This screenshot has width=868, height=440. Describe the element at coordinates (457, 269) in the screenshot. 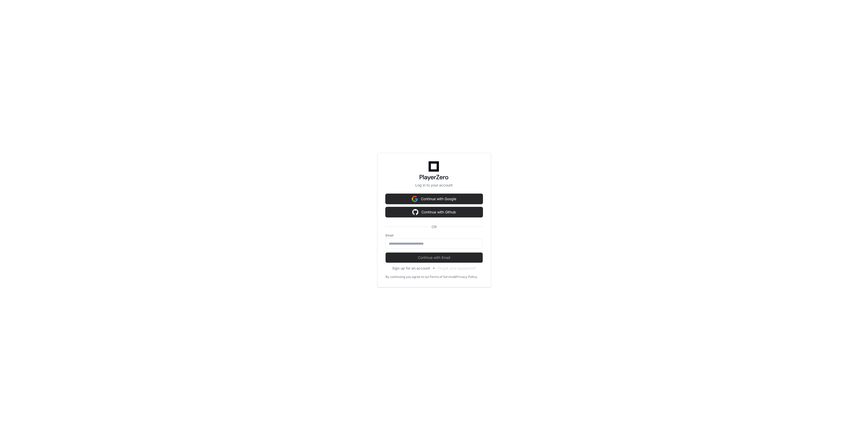

I see `button: Forgot your password?` at that location.